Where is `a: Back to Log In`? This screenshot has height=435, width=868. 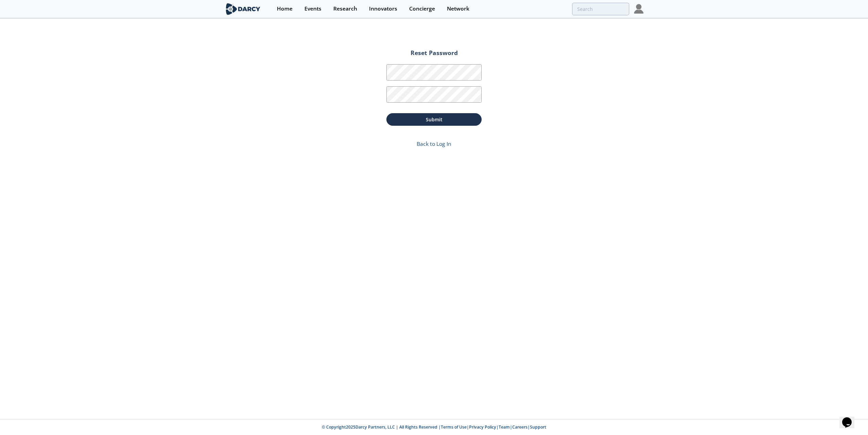
a: Back to Log In is located at coordinates (434, 144).